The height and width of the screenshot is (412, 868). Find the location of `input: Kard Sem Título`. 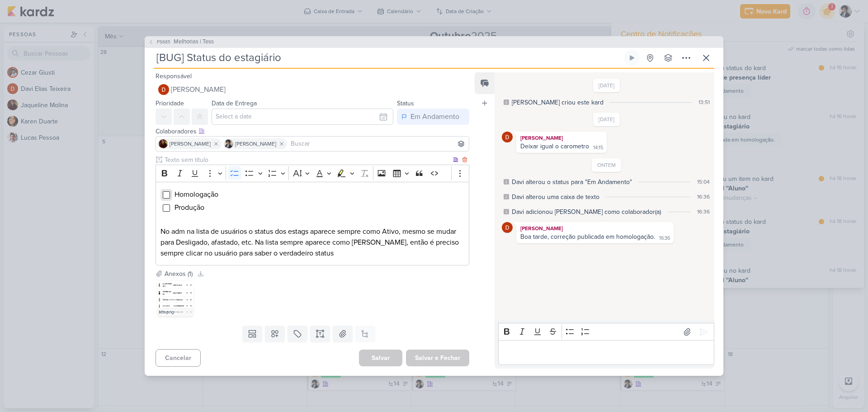

input: Kard Sem Título is located at coordinates (388, 58).